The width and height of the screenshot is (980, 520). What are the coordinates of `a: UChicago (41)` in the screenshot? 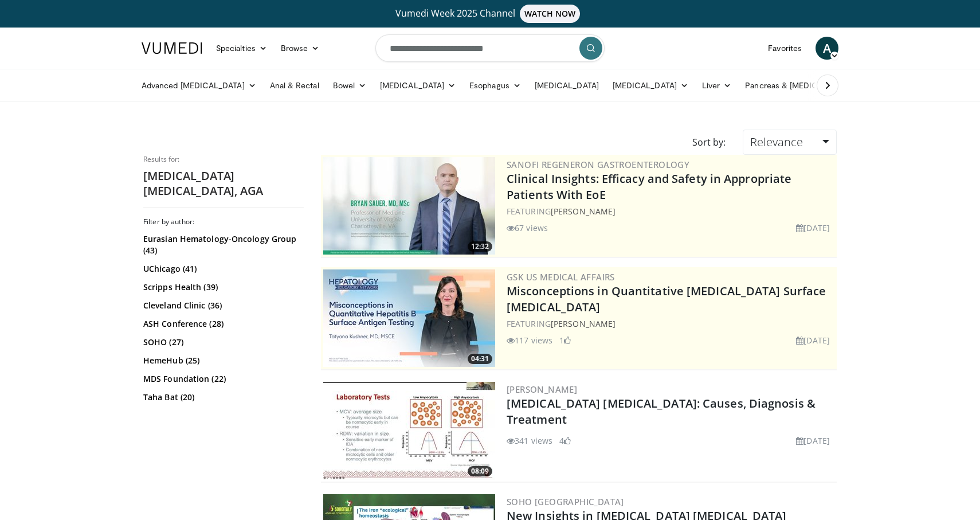 It's located at (222, 269).